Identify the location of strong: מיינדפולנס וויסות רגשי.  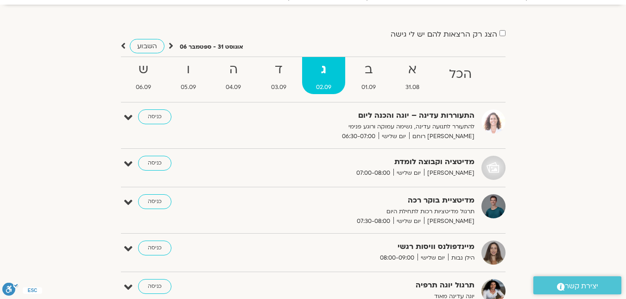
(361, 247).